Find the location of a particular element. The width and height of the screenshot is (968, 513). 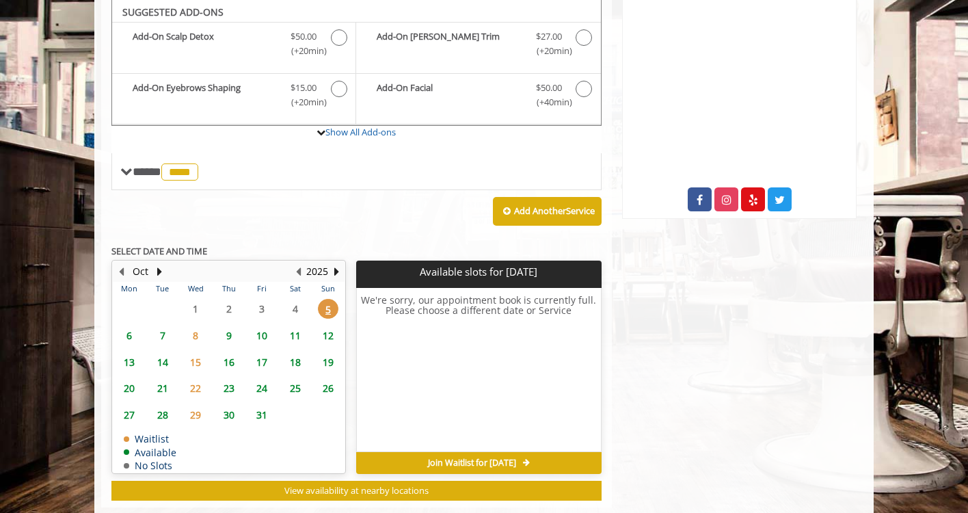

td: Select day13 is located at coordinates (129, 362).